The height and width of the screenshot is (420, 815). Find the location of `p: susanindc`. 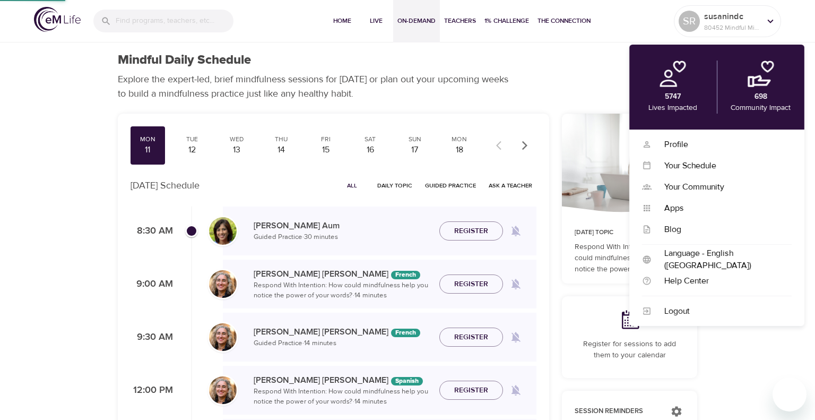

p: susanindc is located at coordinates (732, 16).